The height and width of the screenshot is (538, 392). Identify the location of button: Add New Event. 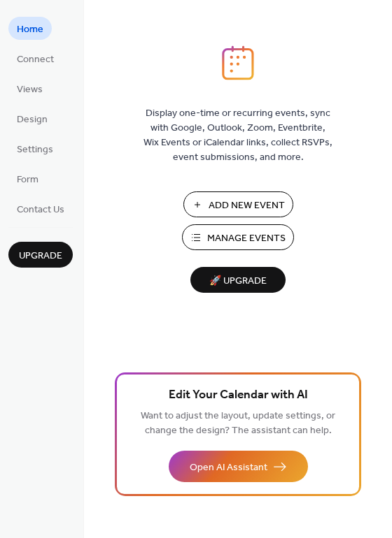
(238, 204).